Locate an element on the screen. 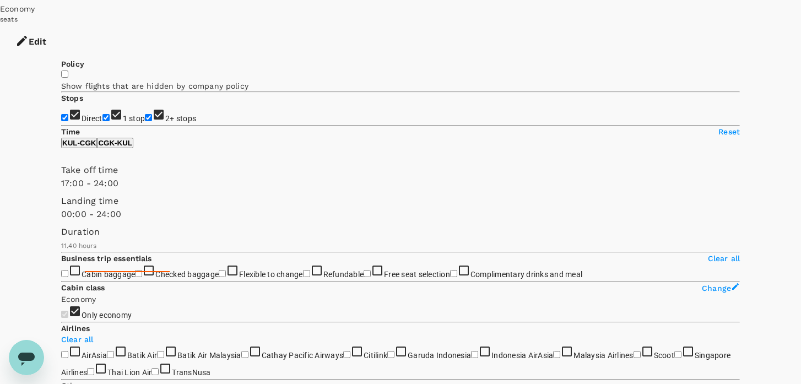 The image size is (801, 384). span: Garuda Indonesia is located at coordinates (439, 355).